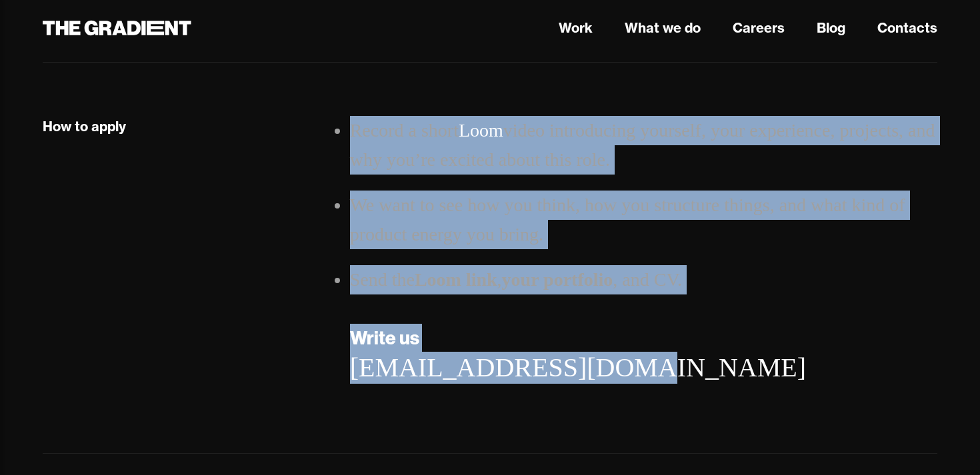 The width and height of the screenshot is (980, 475). What do you see at coordinates (759, 28) in the screenshot?
I see `a: Careers` at bounding box center [759, 28].